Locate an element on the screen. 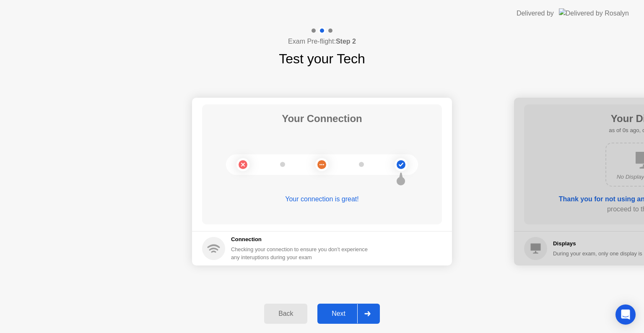 This screenshot has height=333, width=644. button: Next is located at coordinates (349, 313).